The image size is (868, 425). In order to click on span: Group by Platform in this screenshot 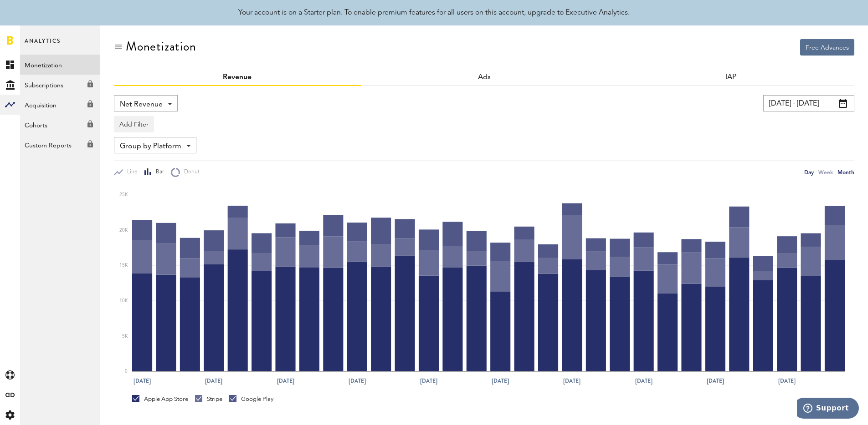, I will do `click(150, 147)`.